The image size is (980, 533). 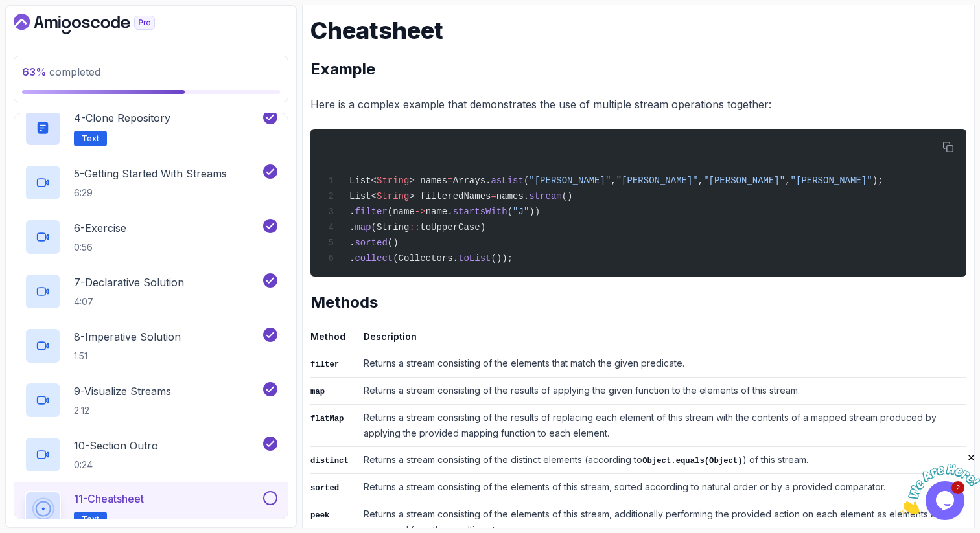 I want to click on button: 10-Section Outro0:24, so click(x=151, y=455).